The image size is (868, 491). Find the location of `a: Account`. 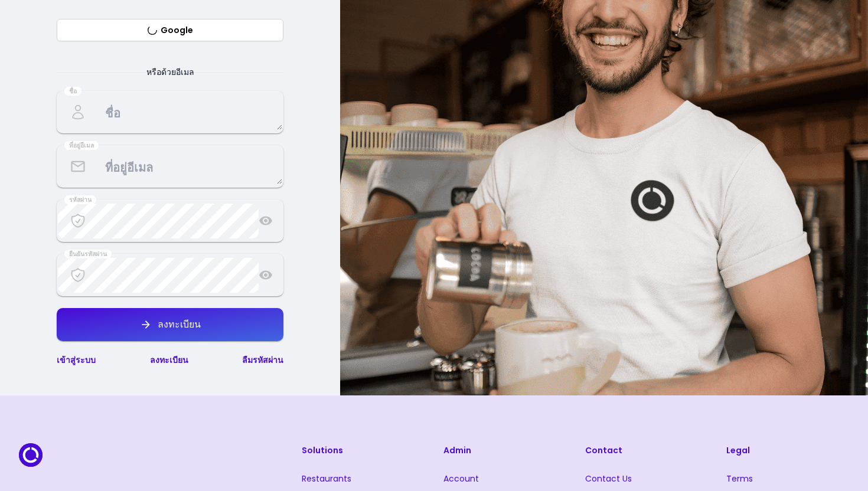

a: Account is located at coordinates (461, 479).